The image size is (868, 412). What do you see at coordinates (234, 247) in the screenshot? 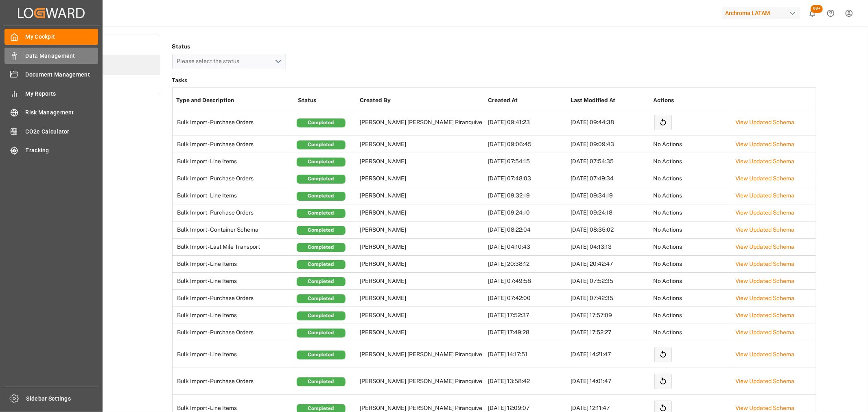
I see `td: Bulk Import - Last Mile Transport` at bounding box center [234, 247].